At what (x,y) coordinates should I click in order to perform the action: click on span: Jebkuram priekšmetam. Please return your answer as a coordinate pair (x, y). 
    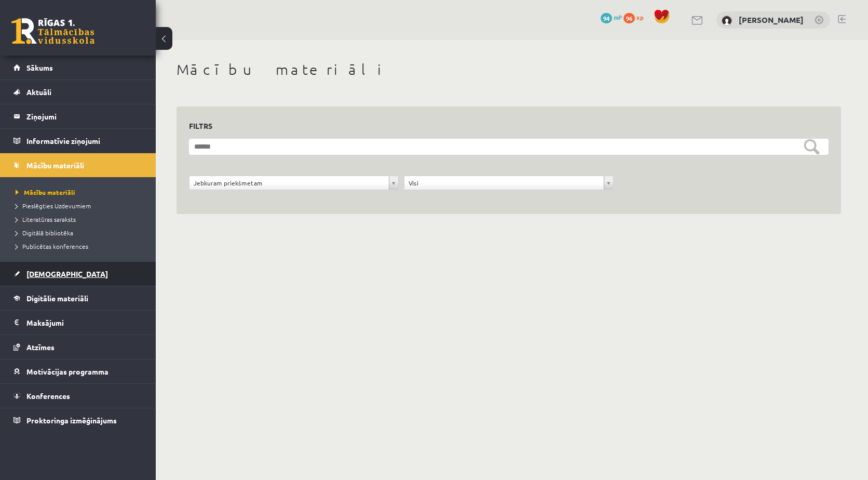
    Looking at the image, I should click on (289, 183).